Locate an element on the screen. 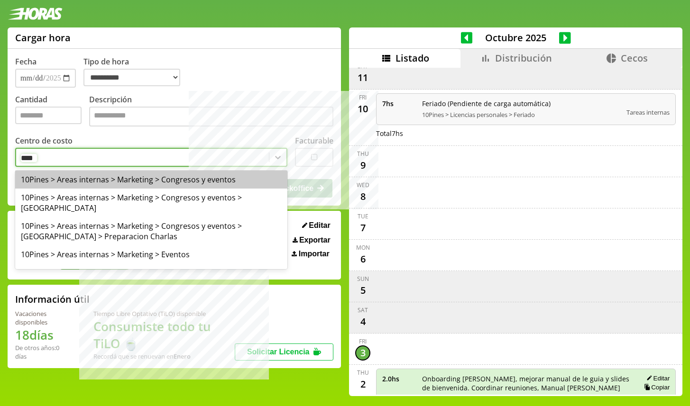 This screenshot has height=406, width=690. div: Sun is located at coordinates (363, 279).